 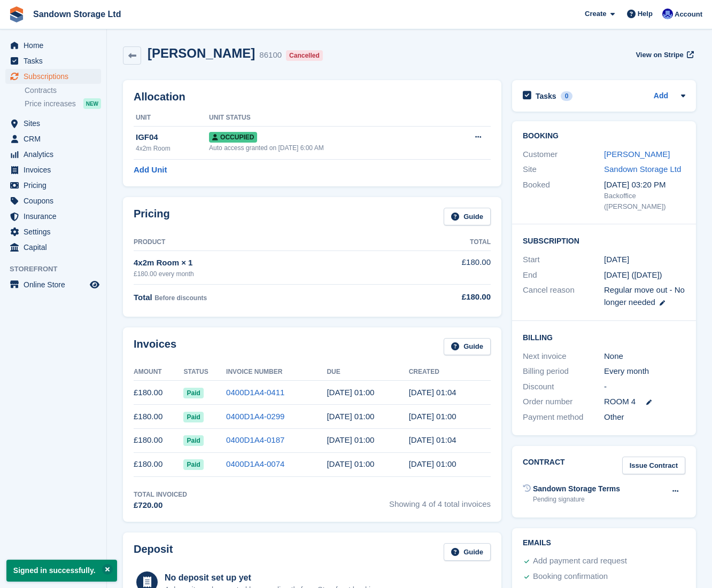 What do you see at coordinates (604, 543) in the screenshot?
I see `h2: Emails` at bounding box center [604, 543].